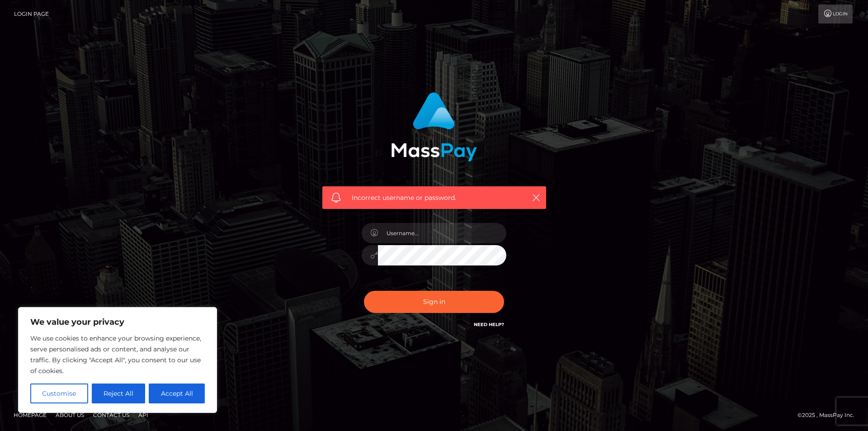  Describe the element at coordinates (119, 394) in the screenshot. I see `button: Reject All` at that location.